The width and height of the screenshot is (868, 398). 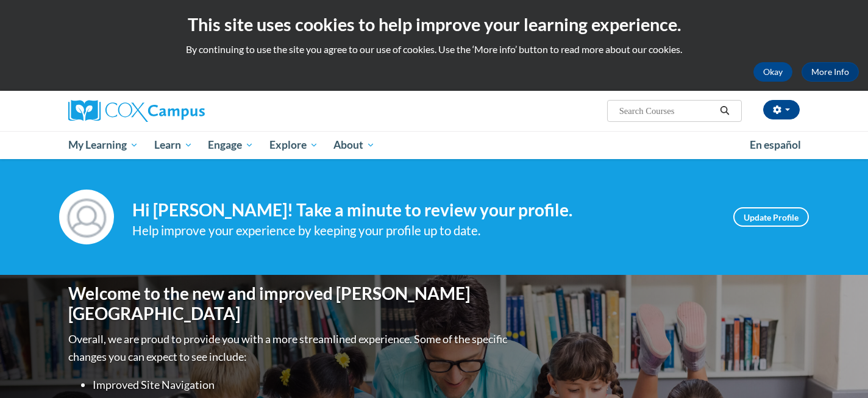 I want to click on button: Okay, so click(x=772, y=72).